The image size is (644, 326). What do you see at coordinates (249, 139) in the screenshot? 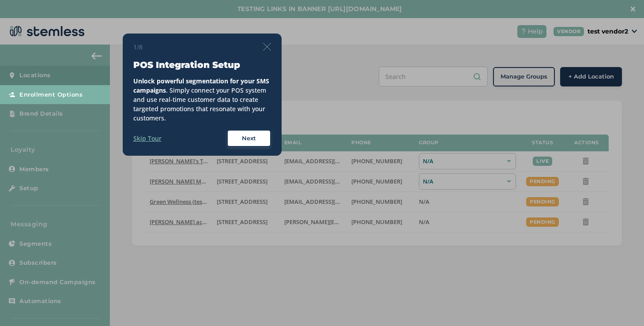
I see `button: Next` at bounding box center [249, 139].